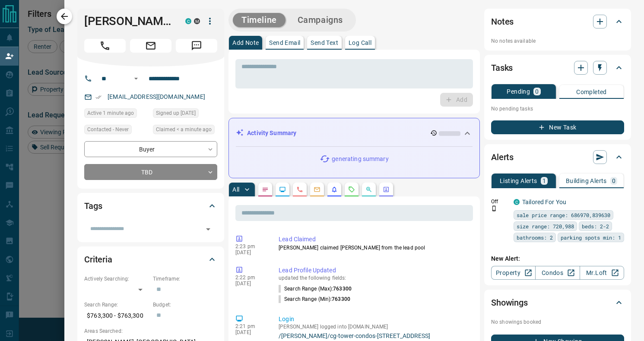 The width and height of the screenshot is (644, 341). I want to click on p: No showings booked, so click(558, 322).